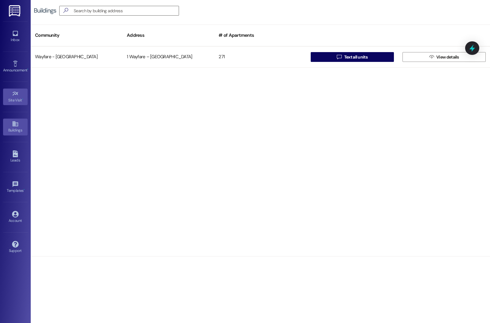 The width and height of the screenshot is (490, 323). Describe the element at coordinates (126, 11) in the screenshot. I see `input: Search by building address` at that location.